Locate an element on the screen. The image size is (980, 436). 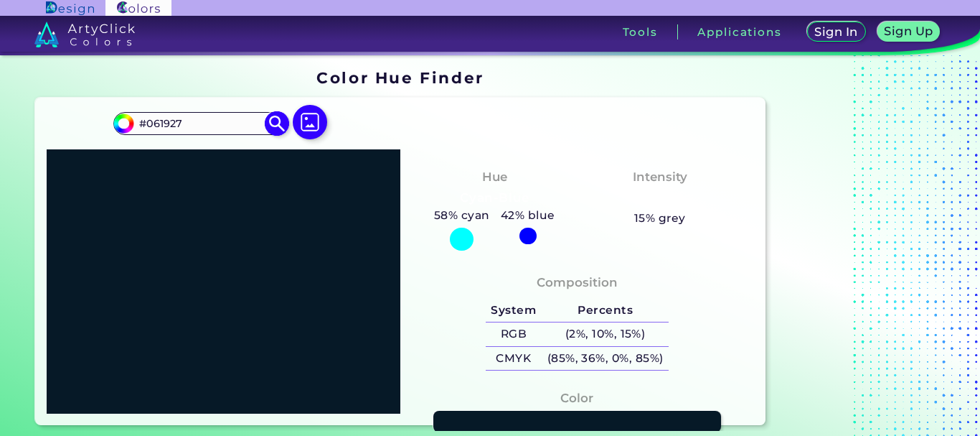
img: icon search is located at coordinates (277, 123).